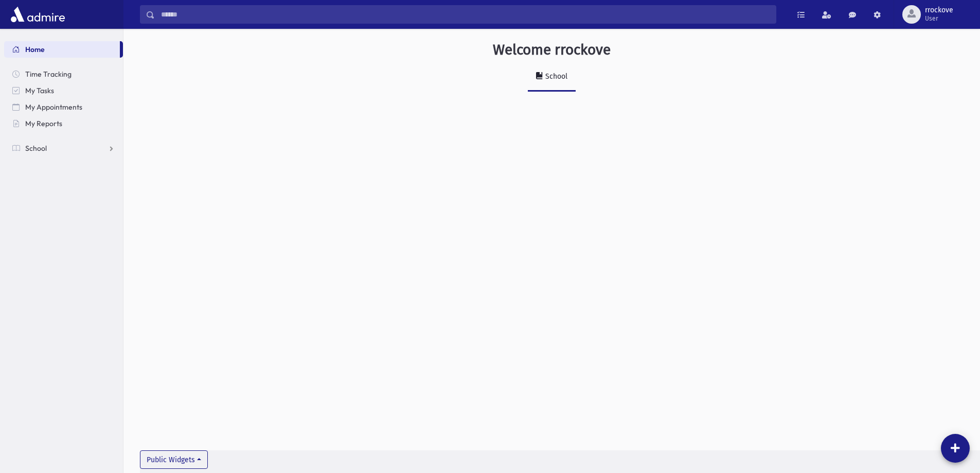 This screenshot has height=473, width=980. What do you see at coordinates (40, 91) in the screenshot?
I see `span: My Tasks` at bounding box center [40, 91].